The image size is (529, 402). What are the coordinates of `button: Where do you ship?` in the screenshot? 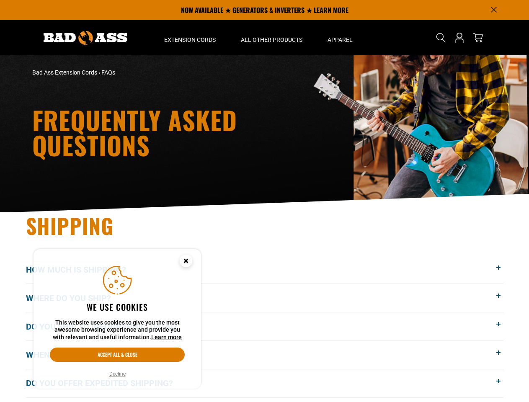 It's located at (265, 298).